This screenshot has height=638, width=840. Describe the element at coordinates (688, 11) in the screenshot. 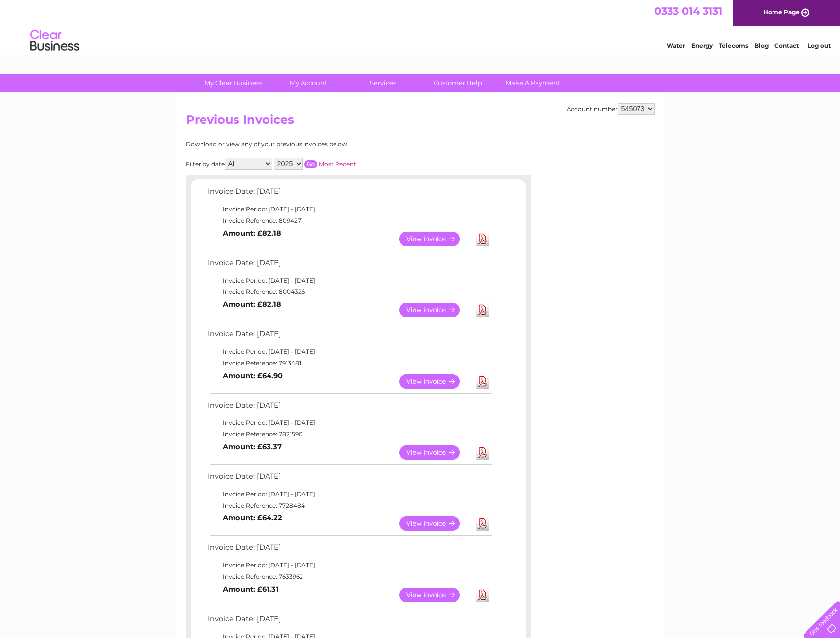

I see `a: 0333 014 3131` at that location.